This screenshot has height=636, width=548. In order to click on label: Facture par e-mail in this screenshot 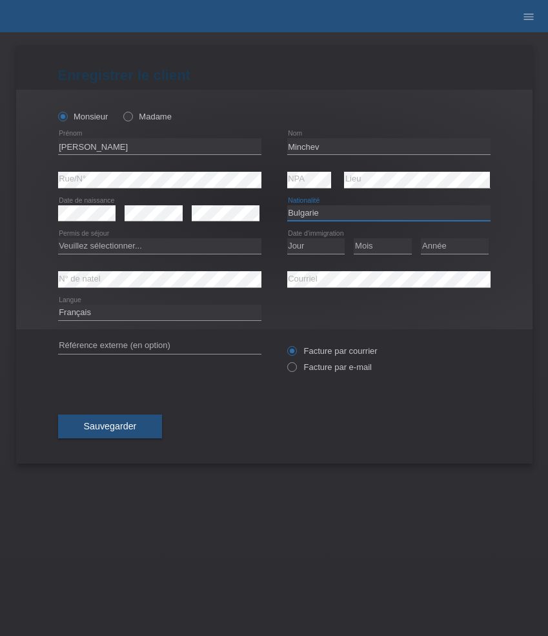, I will do `click(329, 367)`.